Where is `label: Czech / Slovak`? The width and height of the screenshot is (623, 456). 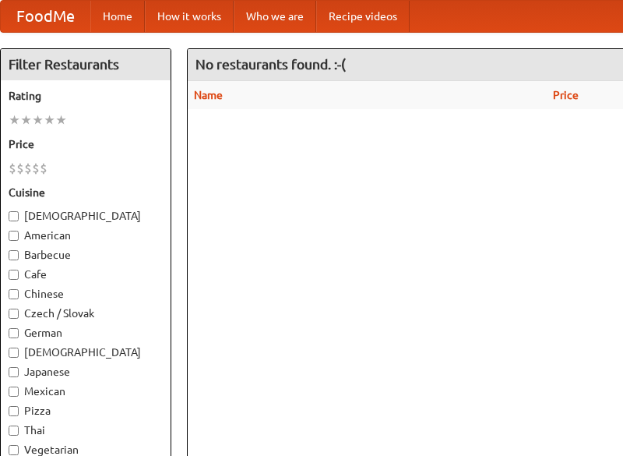
label: Czech / Slovak is located at coordinates (86, 313).